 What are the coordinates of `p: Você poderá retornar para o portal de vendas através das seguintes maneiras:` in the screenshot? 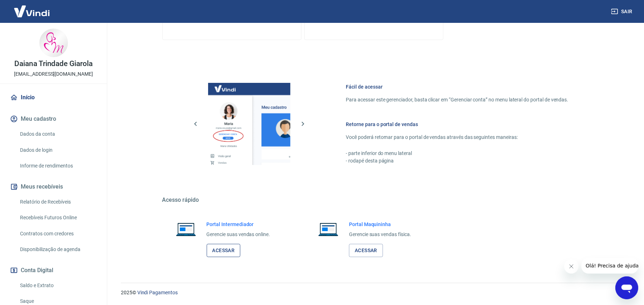 It's located at (458, 138).